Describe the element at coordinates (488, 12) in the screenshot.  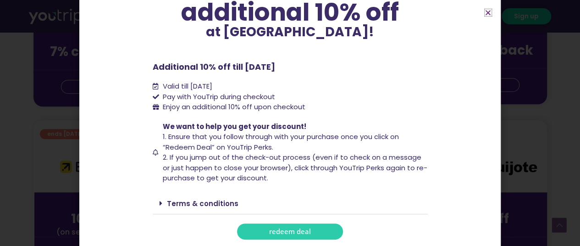
I see `a: Close` at that location.